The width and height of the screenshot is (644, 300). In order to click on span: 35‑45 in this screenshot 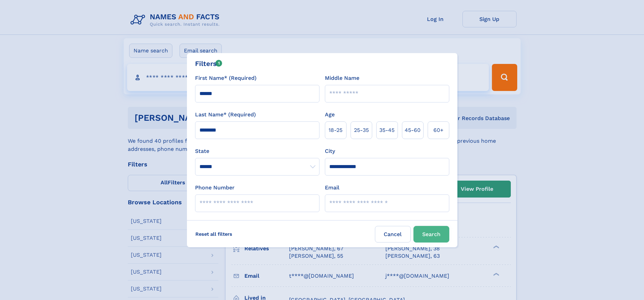, I will do `click(387, 130)`.